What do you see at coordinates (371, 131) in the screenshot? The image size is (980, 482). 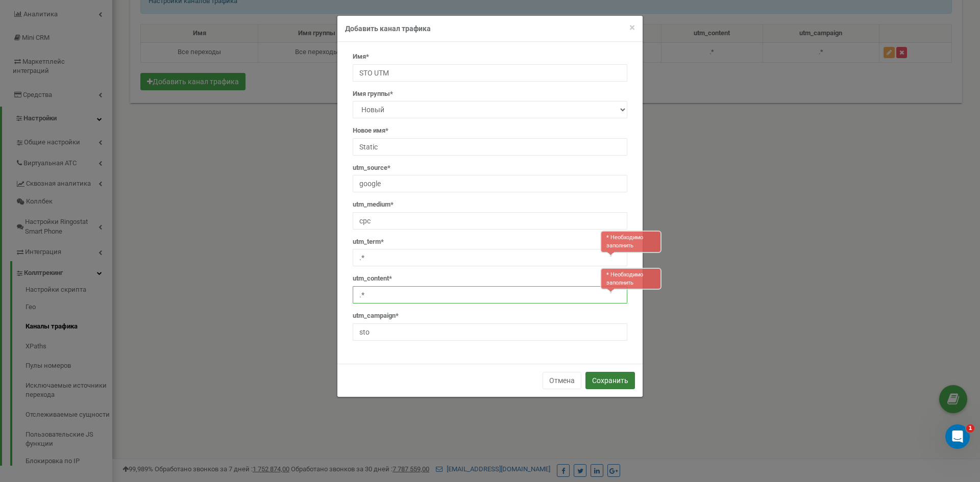 I see `label: Новое имя*` at bounding box center [371, 131].